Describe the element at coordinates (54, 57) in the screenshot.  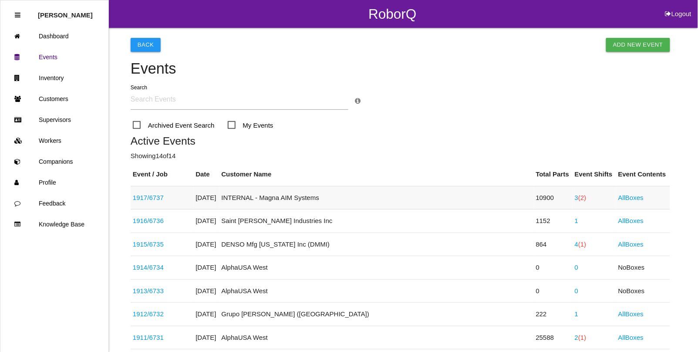
I see `a: Events` at that location.